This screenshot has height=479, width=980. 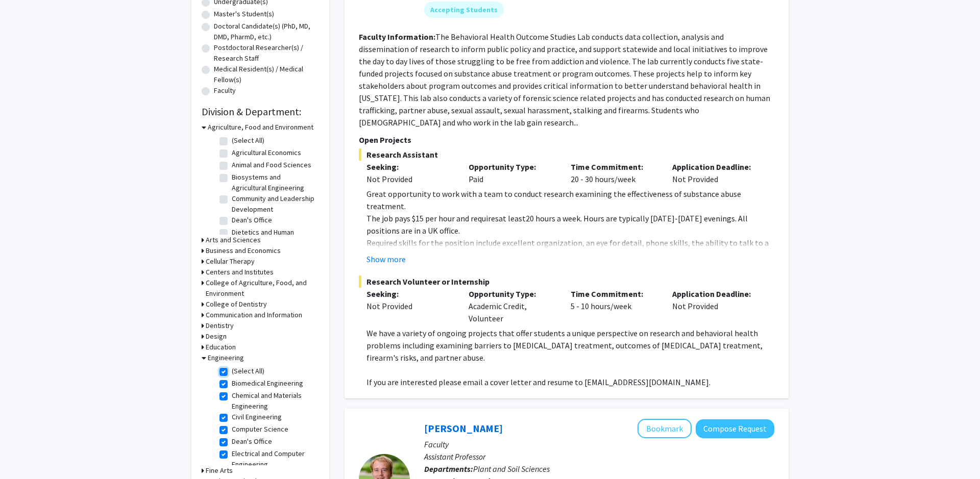 I want to click on label: Medical Resident(s) / Medical Fellow(s), so click(x=266, y=74).